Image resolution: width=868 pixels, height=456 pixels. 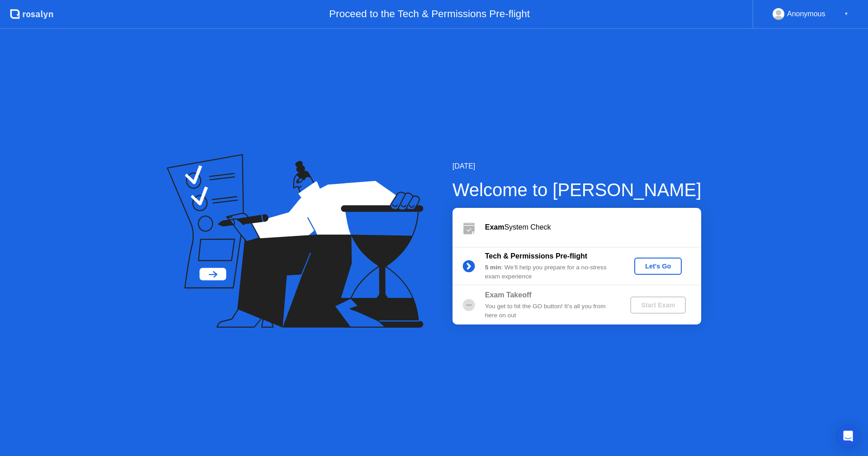 What do you see at coordinates (658, 305) in the screenshot?
I see `div: Start Exam` at bounding box center [658, 305].